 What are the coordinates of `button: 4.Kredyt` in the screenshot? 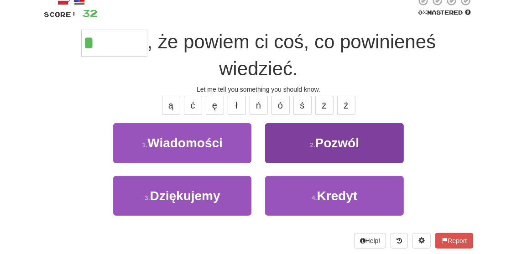 It's located at (334, 196).